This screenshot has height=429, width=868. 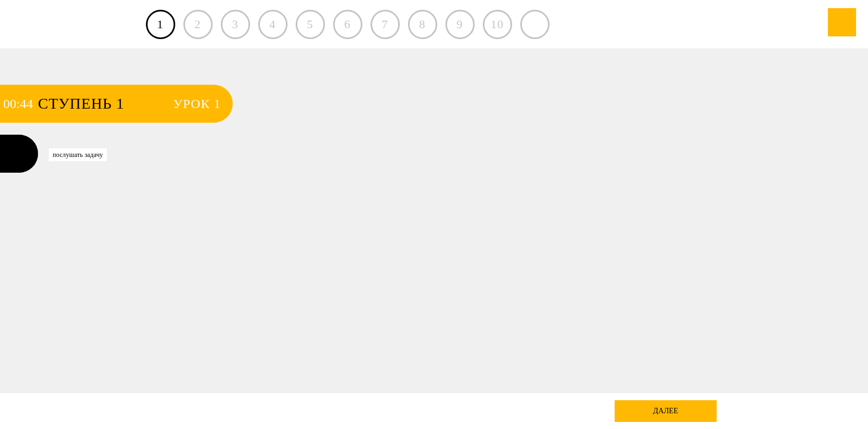 What do you see at coordinates (498, 25) in the screenshot?
I see `div: 10` at bounding box center [498, 25].